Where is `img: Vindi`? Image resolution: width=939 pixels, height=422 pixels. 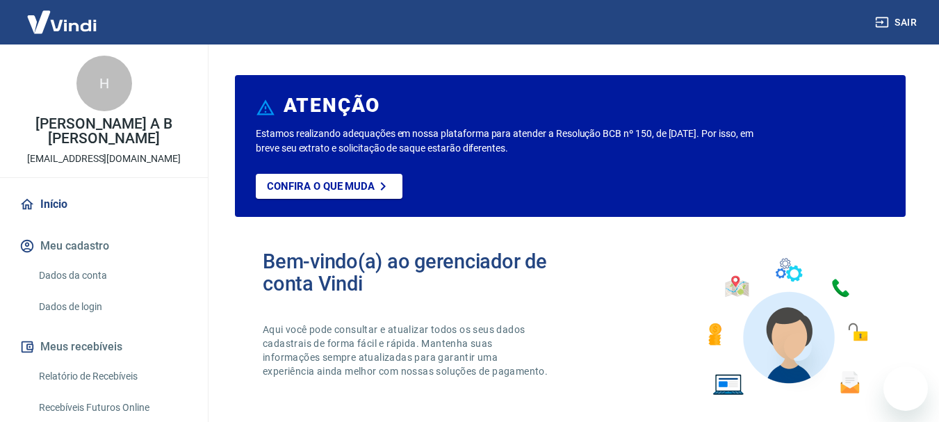 img: Vindi is located at coordinates (62, 22).